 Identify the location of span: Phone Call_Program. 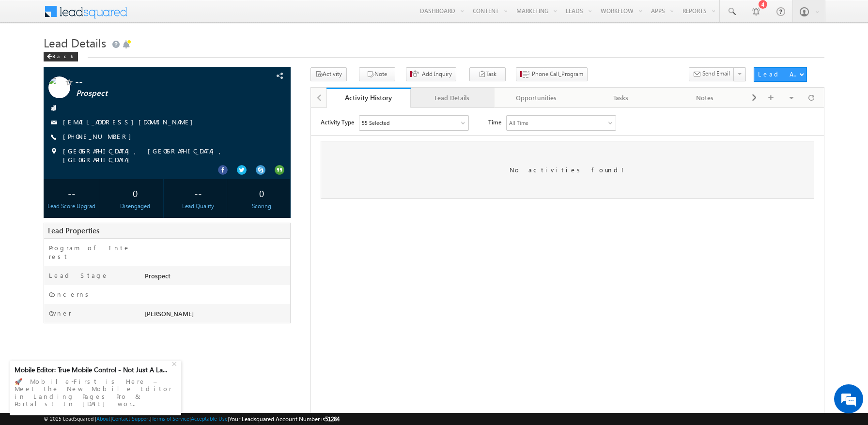
(558, 74).